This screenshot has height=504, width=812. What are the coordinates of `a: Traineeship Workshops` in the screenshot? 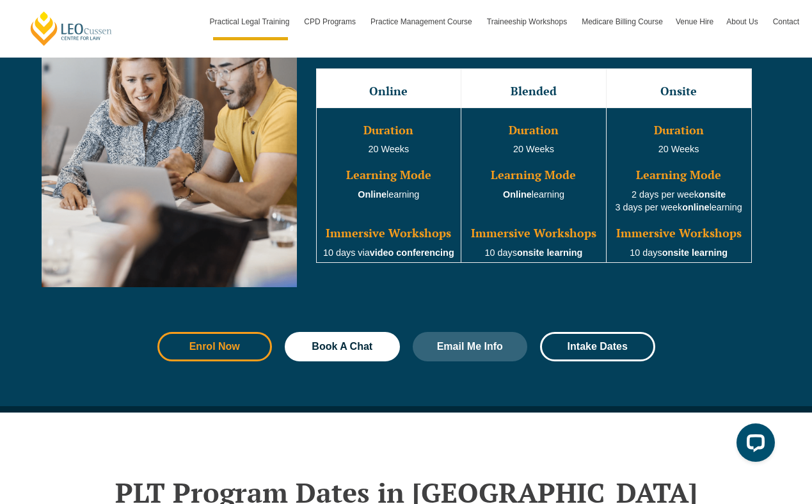 It's located at (528, 22).